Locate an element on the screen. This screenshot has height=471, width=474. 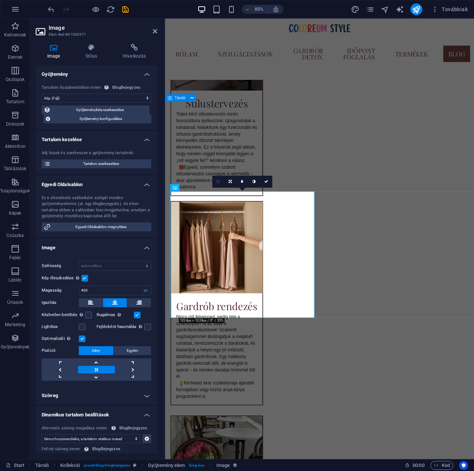
p: Lábléc is located at coordinates (15, 280).